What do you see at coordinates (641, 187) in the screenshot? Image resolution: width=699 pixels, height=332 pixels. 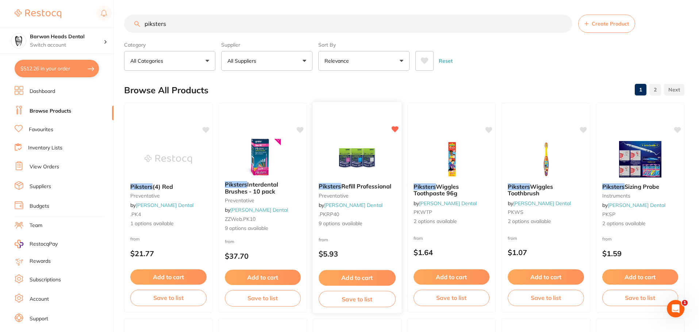 I see `span: Sizing Probe` at bounding box center [641, 187].